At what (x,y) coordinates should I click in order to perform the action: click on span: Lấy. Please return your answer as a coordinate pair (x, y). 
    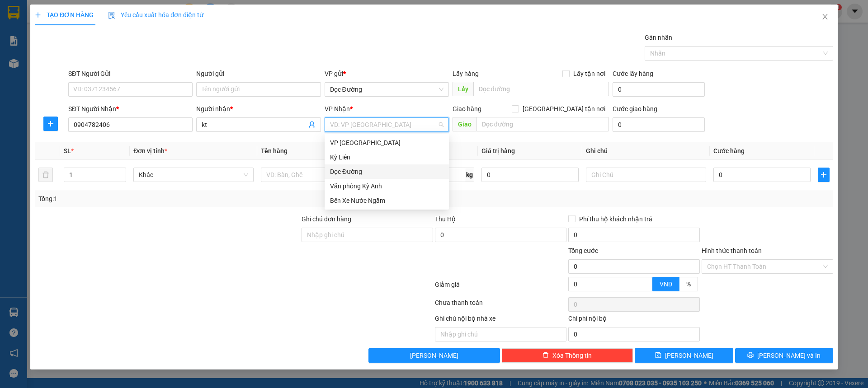
    Looking at the image, I should click on (463, 89).